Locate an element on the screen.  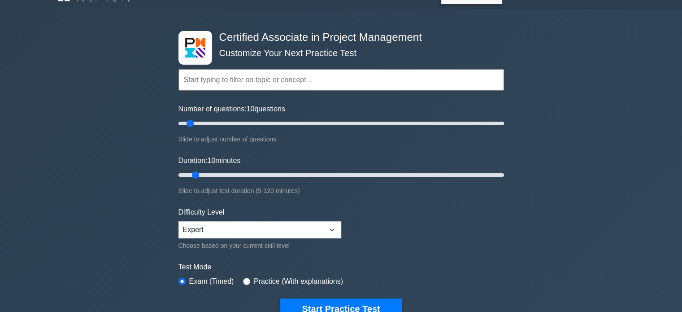
label: Test Mode is located at coordinates (341, 267).